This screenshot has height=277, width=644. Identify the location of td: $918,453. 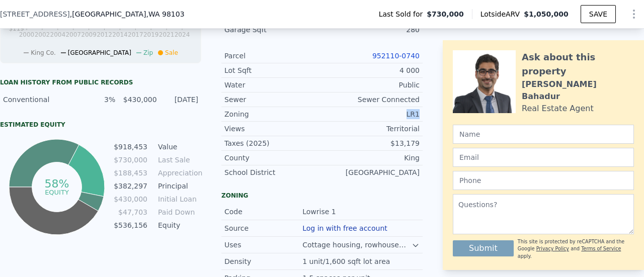
(130, 147).